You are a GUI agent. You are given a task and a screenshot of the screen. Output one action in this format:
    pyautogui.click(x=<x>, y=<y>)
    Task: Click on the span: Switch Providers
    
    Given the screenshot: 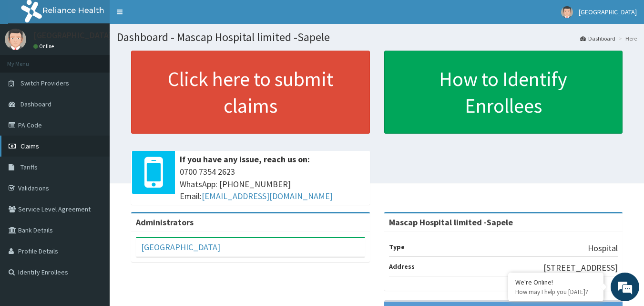 What is the action you would take?
    pyautogui.click(x=45, y=83)
    